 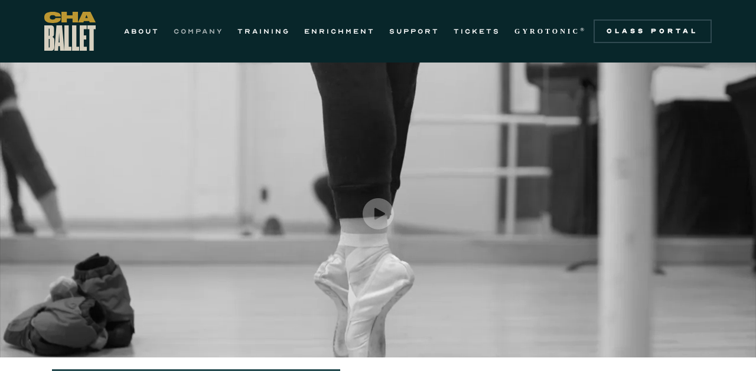 What do you see at coordinates (340, 31) in the screenshot?
I see `a: ENRICHMENT` at bounding box center [340, 31].